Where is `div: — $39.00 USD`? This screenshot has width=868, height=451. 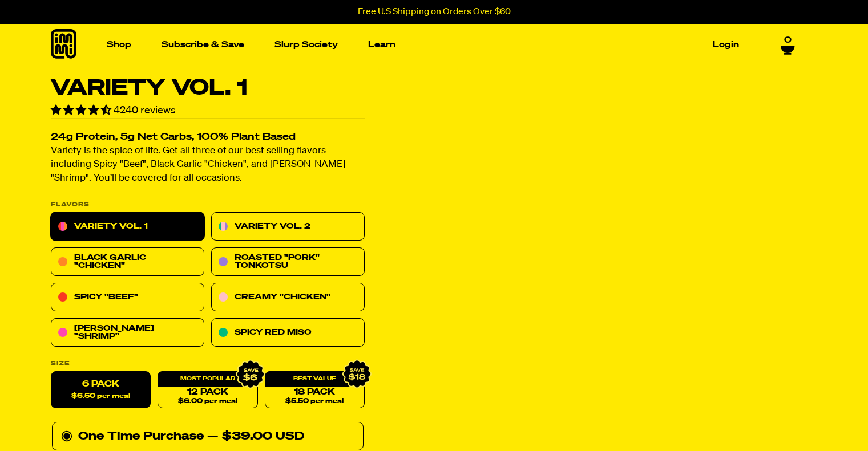
div: — $39.00 USD is located at coordinates (256, 437).